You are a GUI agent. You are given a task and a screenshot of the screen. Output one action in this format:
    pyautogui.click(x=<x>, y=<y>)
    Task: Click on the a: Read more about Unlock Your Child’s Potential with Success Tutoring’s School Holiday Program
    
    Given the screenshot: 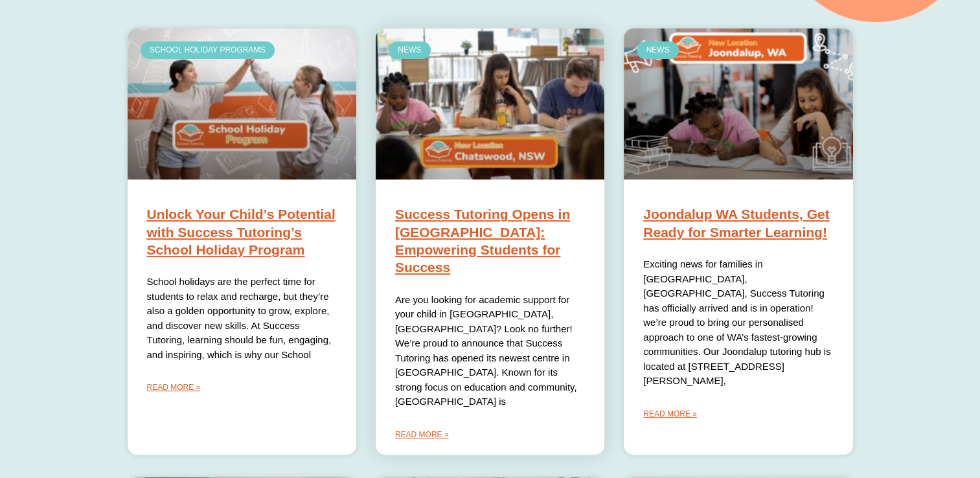 What is the action you would take?
    pyautogui.click(x=174, y=387)
    